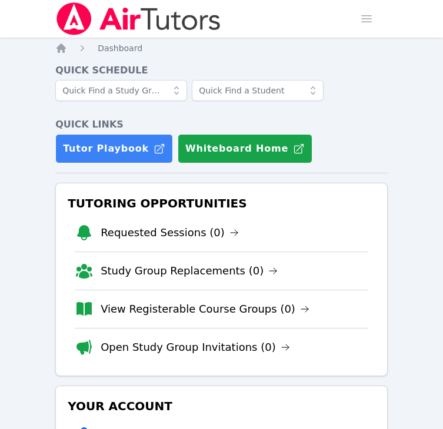  Describe the element at coordinates (221, 204) in the screenshot. I see `h3: Tutoring Opportunities` at that location.